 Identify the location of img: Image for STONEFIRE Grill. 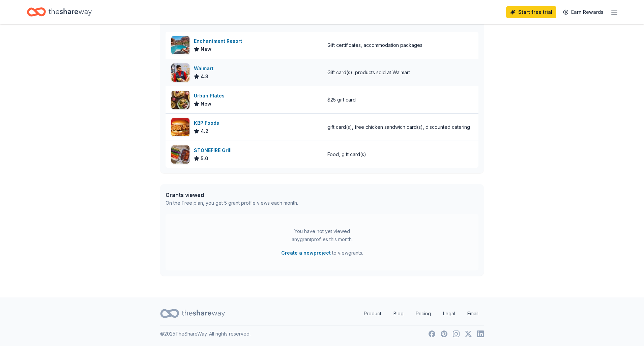
(181, 155).